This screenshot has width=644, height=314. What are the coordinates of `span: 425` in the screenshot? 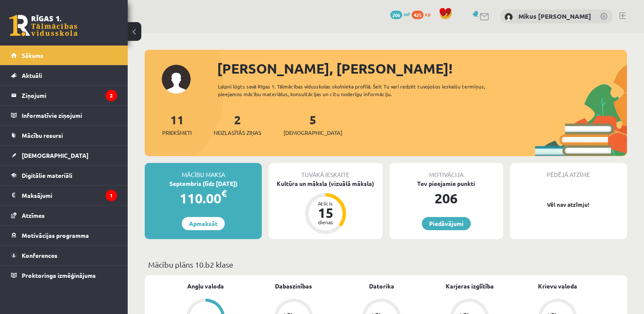 It's located at (418, 15).